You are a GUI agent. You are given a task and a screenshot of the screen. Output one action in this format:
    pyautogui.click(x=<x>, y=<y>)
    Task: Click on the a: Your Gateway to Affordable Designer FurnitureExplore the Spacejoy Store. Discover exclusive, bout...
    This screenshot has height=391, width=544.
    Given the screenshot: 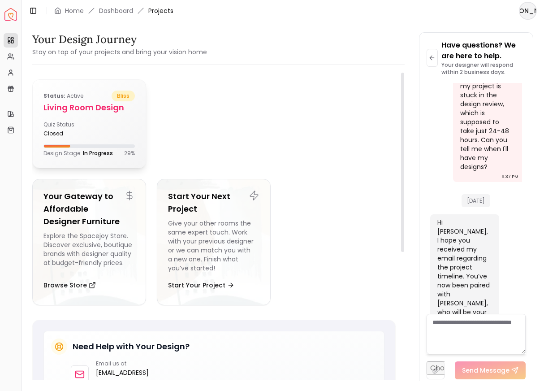 What is the action you would take?
    pyautogui.click(x=89, y=242)
    